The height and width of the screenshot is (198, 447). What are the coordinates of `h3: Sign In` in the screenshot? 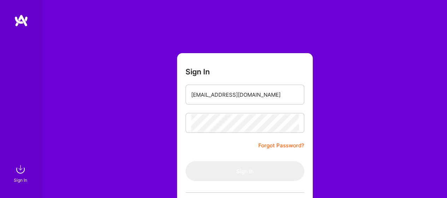 It's located at (198, 71).